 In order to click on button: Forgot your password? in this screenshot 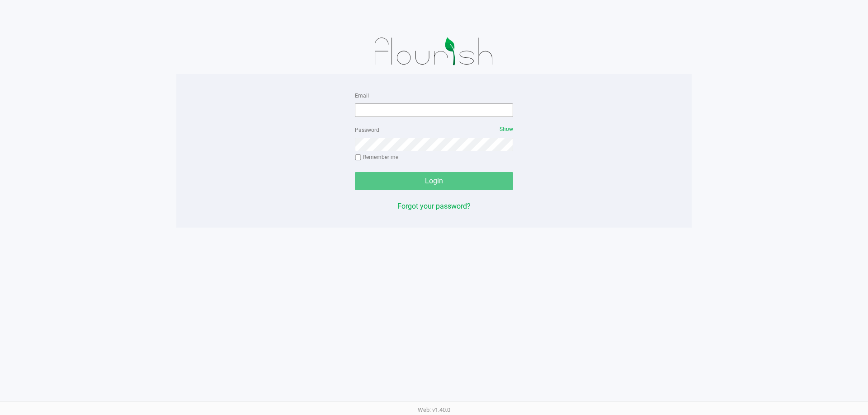, I will do `click(434, 207)`.